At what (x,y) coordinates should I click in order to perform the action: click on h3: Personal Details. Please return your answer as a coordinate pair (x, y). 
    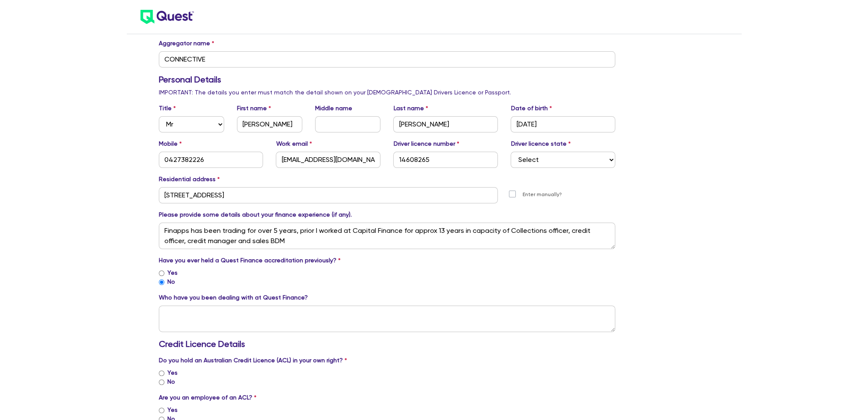
    Looking at the image, I should click on (387, 80).